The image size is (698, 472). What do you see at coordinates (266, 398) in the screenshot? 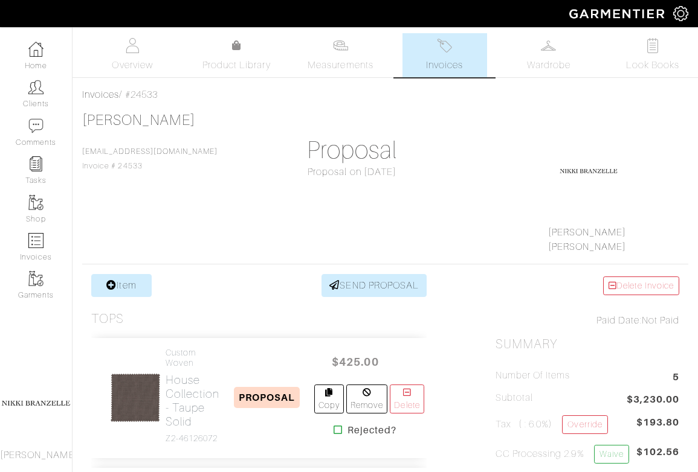
I see `span: PROPOSAL` at bounding box center [266, 398].